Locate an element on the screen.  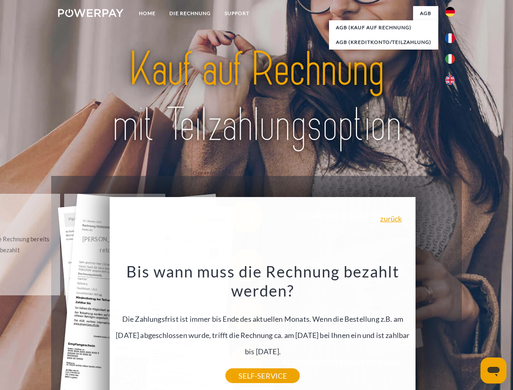
img: en is located at coordinates (450, 80).